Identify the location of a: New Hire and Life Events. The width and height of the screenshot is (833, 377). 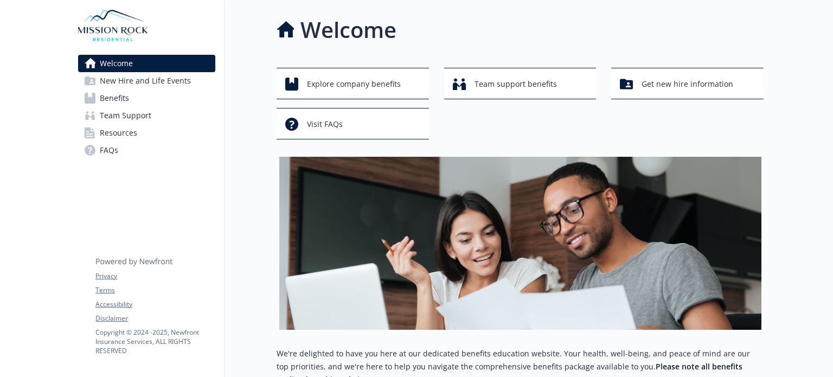
(146, 81).